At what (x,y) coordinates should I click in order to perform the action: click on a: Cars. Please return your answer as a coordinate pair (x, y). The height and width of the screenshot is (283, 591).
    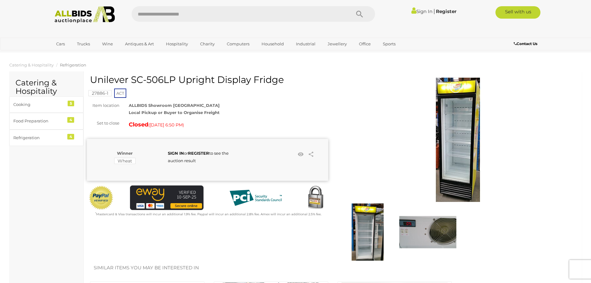
    Looking at the image, I should click on (61, 44).